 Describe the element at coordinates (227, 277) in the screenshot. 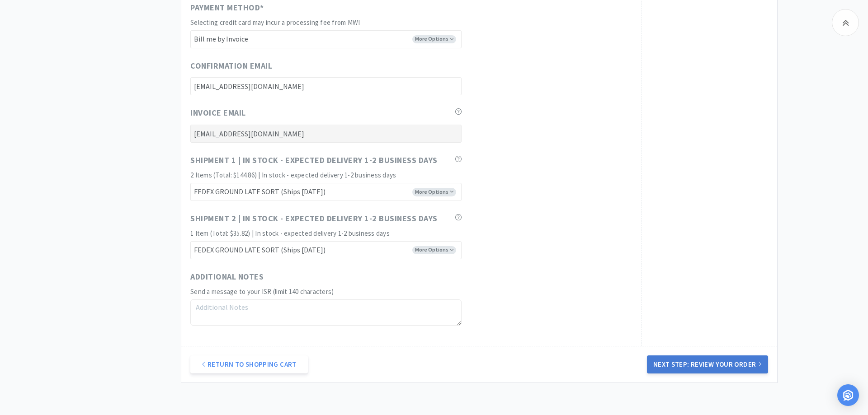

I see `span: Additional Notes` at that location.